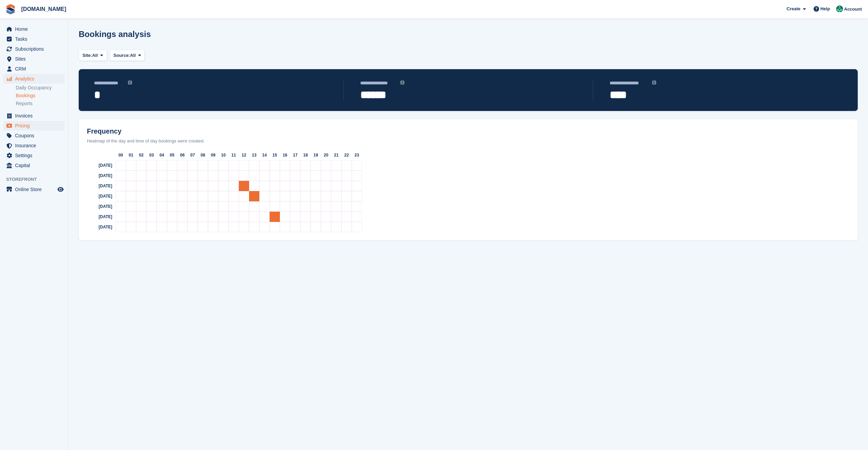 The height and width of the screenshot is (450, 868). I want to click on div: 17, so click(295, 155).